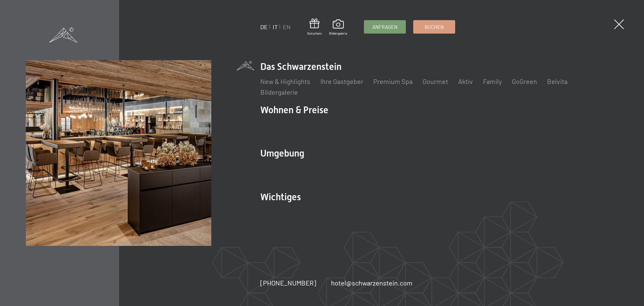 The height and width of the screenshot is (306, 644). What do you see at coordinates (436, 81) in the screenshot?
I see `a: Gourmet` at bounding box center [436, 81].